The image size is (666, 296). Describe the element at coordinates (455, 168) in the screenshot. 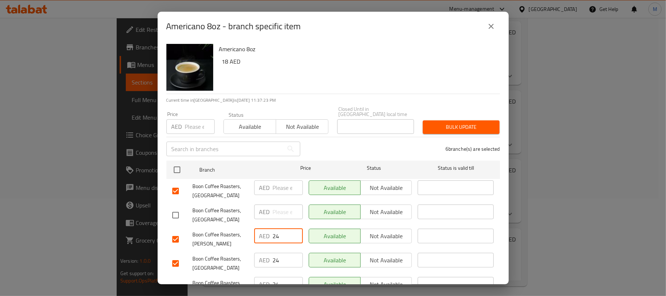

I see `span: Status is valid till` at that location.